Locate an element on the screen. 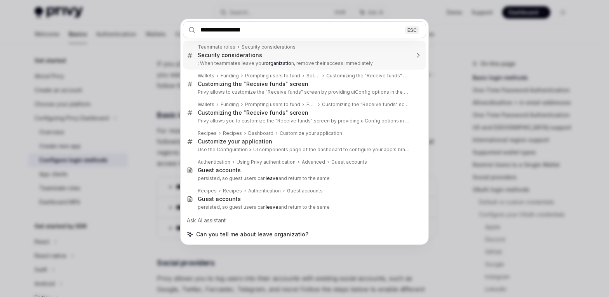  p: : When teammates leave your n, remove their access immediately is located at coordinates (304, 63).